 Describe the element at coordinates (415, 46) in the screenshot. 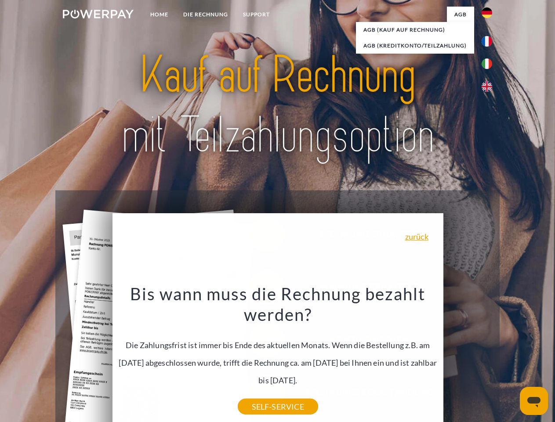

I see `a: AGB (Kreditkonto/Teilzahlung)` at that location.